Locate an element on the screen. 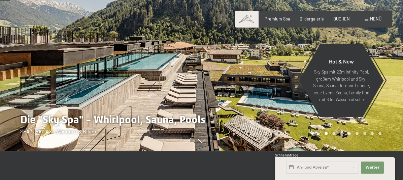 Image resolution: width=403 pixels, height=180 pixels. div: Carousel Page 7 is located at coordinates (372, 134).